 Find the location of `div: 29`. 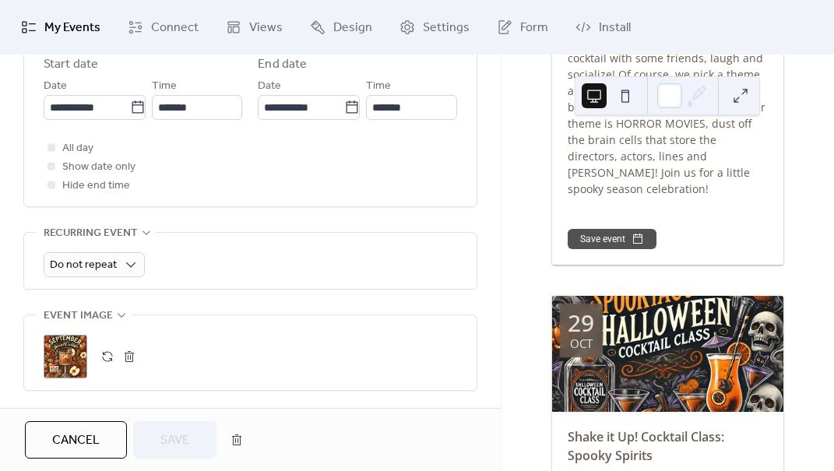

div: 29 is located at coordinates (581, 323).